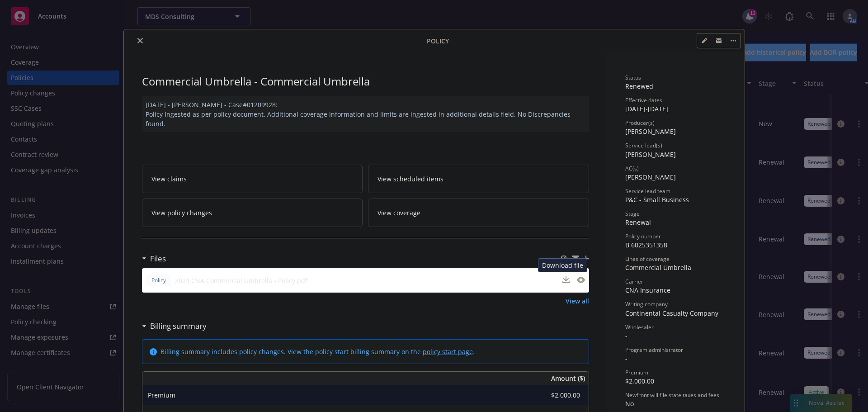 The height and width of the screenshot is (412, 868). What do you see at coordinates (647, 259) in the screenshot?
I see `span: Lines of coverage` at bounding box center [647, 259].